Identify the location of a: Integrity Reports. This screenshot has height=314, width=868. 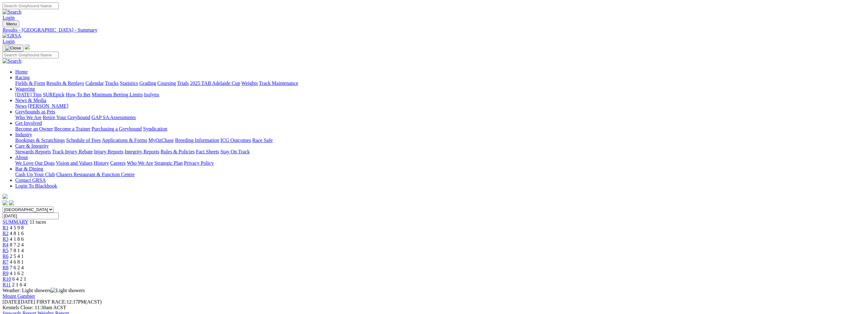
(141, 152).